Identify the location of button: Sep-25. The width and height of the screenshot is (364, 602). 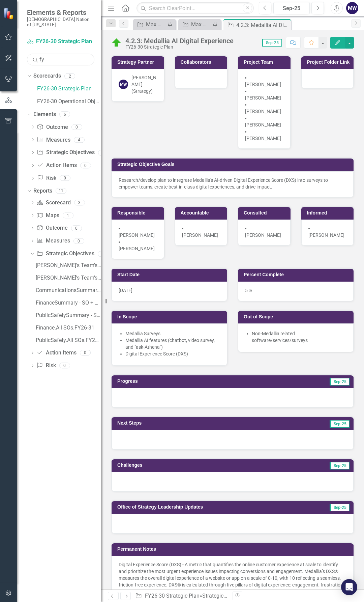
(292, 8).